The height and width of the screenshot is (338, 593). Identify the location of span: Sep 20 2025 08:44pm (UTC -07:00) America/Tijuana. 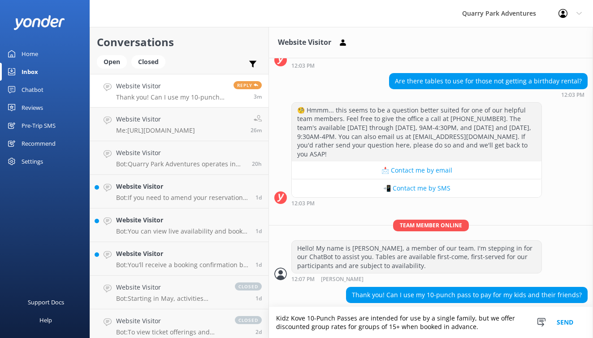
(259, 197).